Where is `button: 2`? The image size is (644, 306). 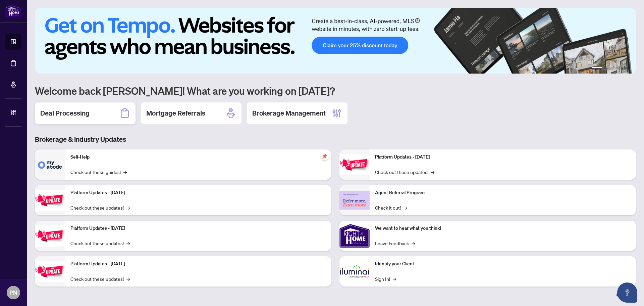
button: 2 is located at coordinates (607, 68).